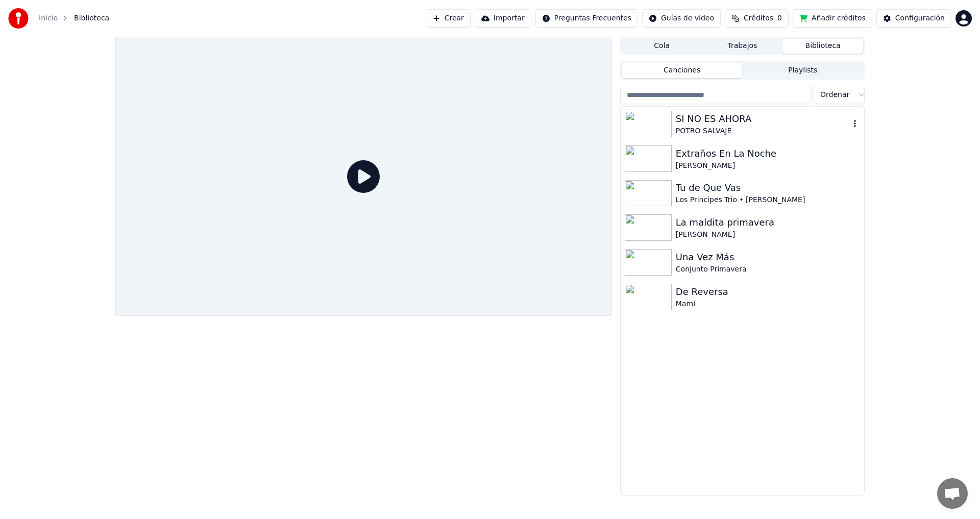  Describe the element at coordinates (767, 270) in the screenshot. I see `div: Conjunto Primavera` at that location.